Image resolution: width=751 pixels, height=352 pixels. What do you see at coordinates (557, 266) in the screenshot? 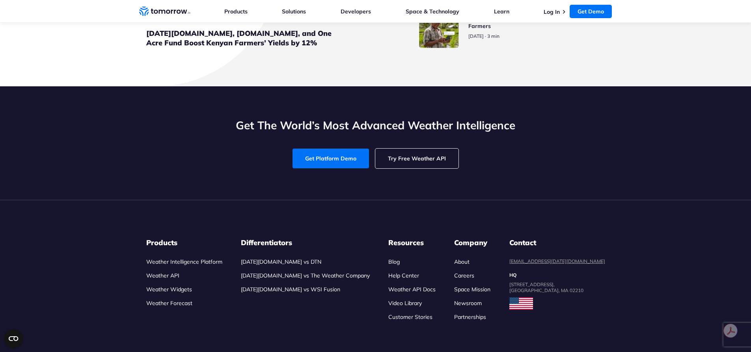
I see `dl: contact details` at bounding box center [557, 266].